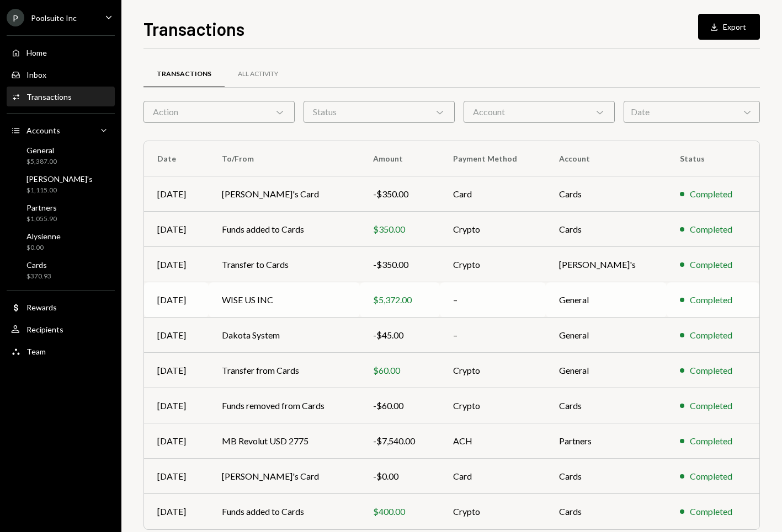 Image resolution: width=782 pixels, height=532 pixels. Describe the element at coordinates (60, 52) in the screenshot. I see `a: Home` at that location.